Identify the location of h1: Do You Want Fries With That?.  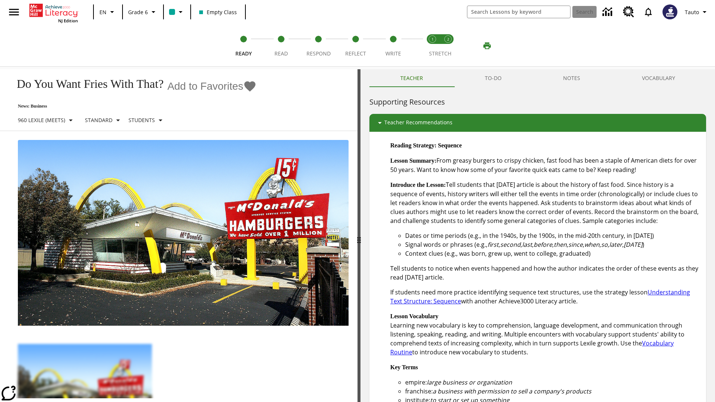
(86, 84).